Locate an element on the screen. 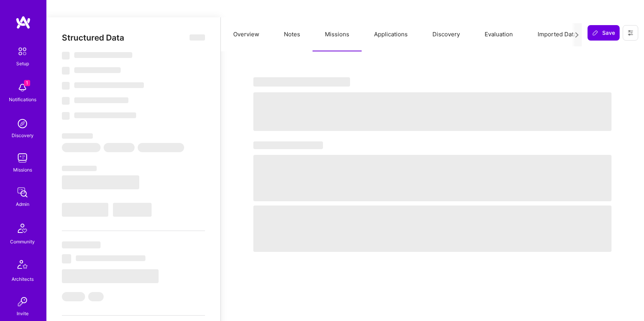  div: Invite is located at coordinates (23, 313).